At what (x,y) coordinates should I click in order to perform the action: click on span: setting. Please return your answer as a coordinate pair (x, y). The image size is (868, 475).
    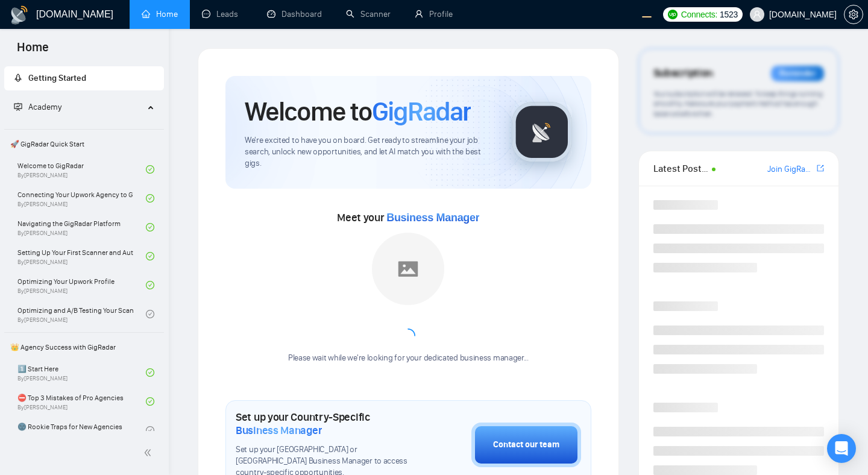
    Looking at the image, I should click on (853, 15).